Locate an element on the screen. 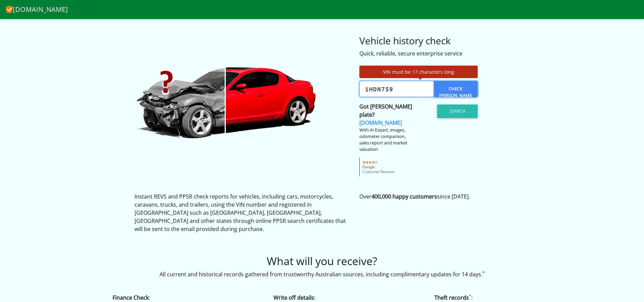 Image resolution: width=644 pixels, height=302 pixels. h3: Vehicle history check is located at coordinates (434, 41).